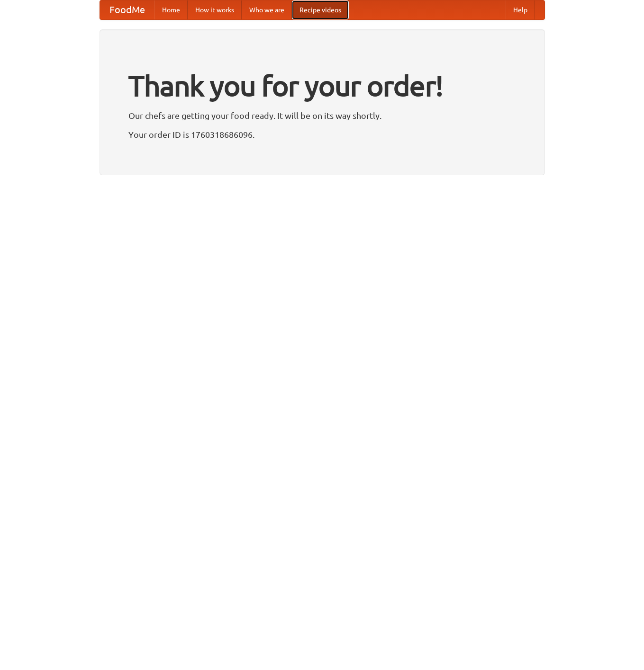 Image resolution: width=644 pixels, height=670 pixels. I want to click on a: Help, so click(520, 10).